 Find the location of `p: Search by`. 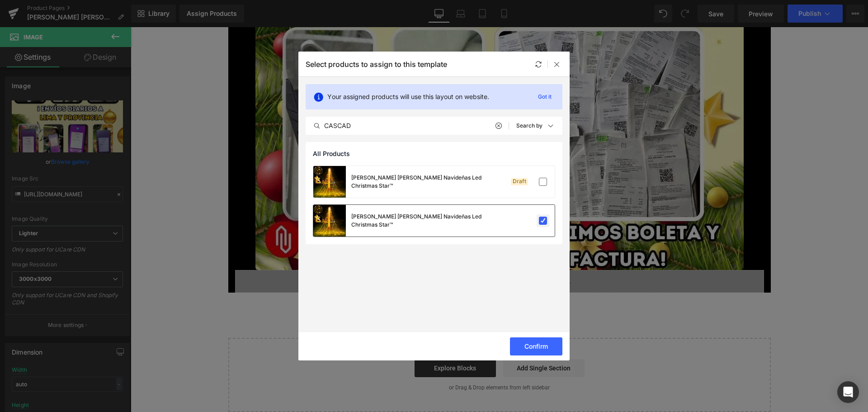

p: Search by is located at coordinates (529, 126).